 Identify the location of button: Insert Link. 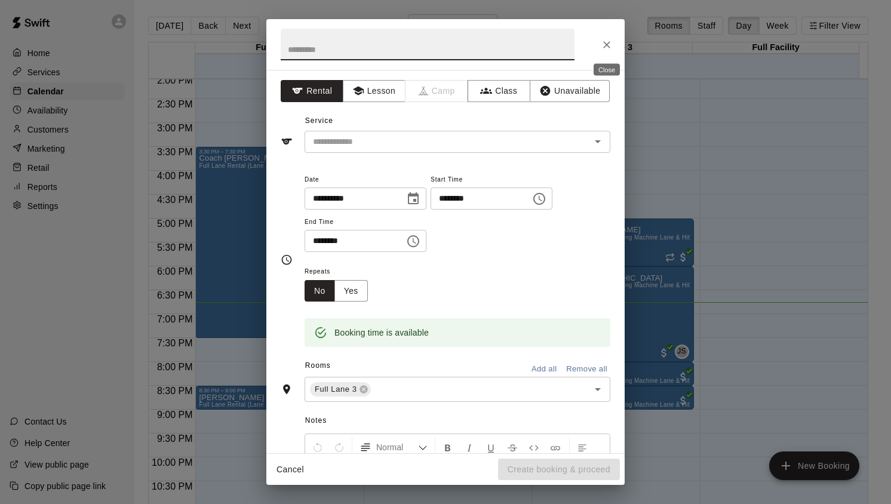
(556, 447).